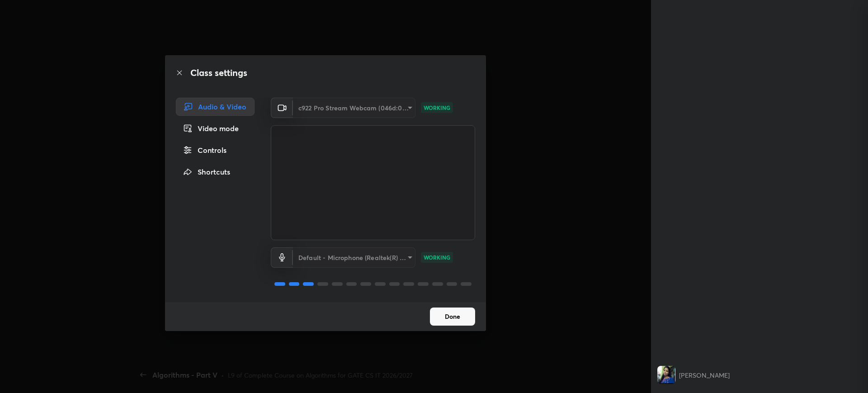 Image resolution: width=868 pixels, height=393 pixels. I want to click on div: Video mode, so click(215, 128).